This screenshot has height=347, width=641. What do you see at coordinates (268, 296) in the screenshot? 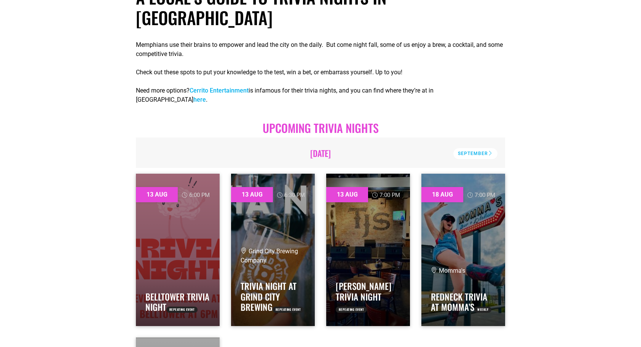
I see `a: Trivia Night at Grind City Brewing` at bounding box center [268, 296].